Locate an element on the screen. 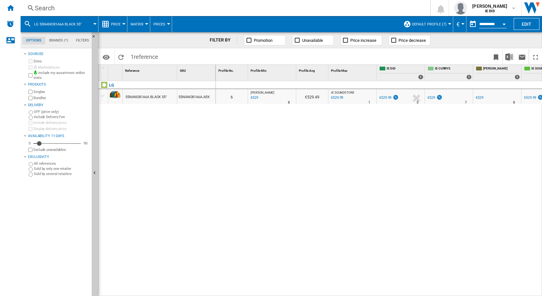 The width and height of the screenshot is (542, 296). div: Last updated : Wednesday, 3 September 2025 06:57 is located at coordinates (254, 98).